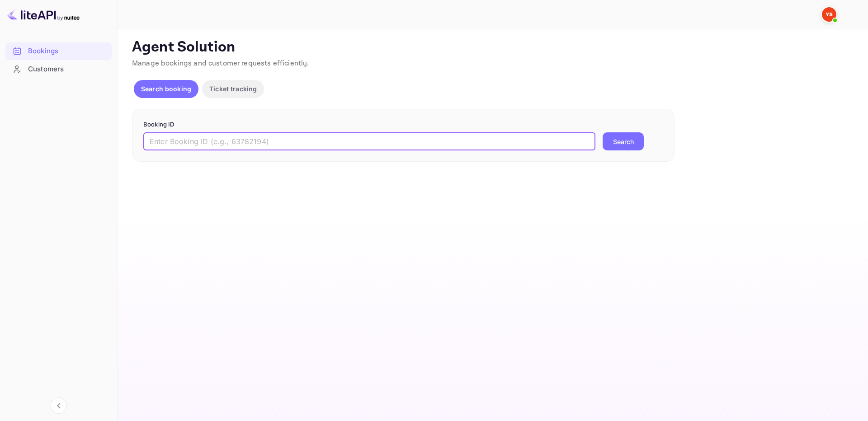 This screenshot has height=421, width=868. Describe the element at coordinates (623, 141) in the screenshot. I see `button: Search` at that location.